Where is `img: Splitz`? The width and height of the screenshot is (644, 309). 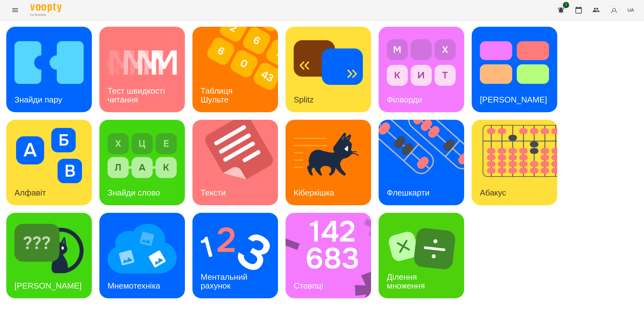 img: Splitz is located at coordinates (328, 62).